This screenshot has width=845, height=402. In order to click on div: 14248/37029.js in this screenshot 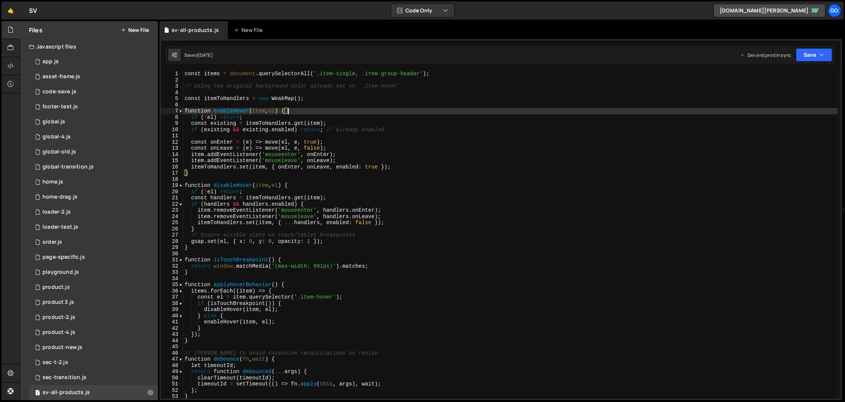, I will do `click(93, 287)`.